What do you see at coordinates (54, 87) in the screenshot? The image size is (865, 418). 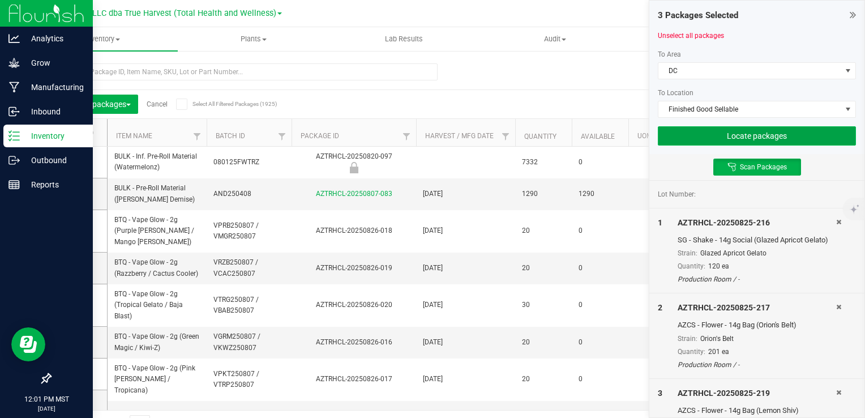 I see `p: Manufacturing` at bounding box center [54, 87].